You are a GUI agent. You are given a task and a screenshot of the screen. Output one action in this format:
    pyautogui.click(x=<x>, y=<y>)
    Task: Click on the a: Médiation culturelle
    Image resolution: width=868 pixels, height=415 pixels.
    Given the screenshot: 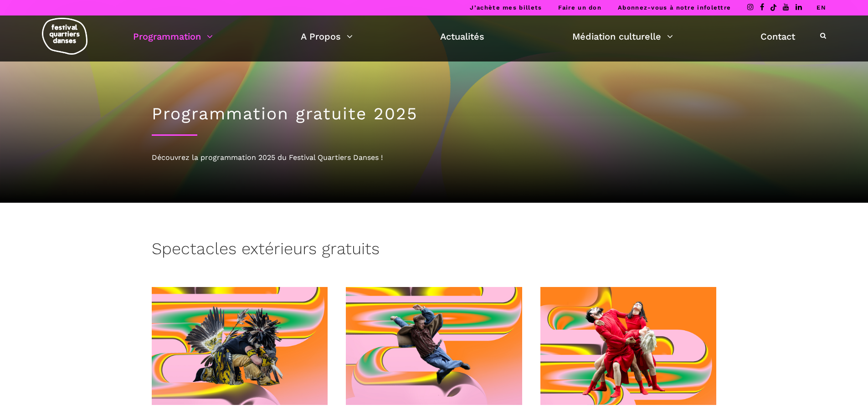 What is the action you would take?
    pyautogui.click(x=622, y=36)
    